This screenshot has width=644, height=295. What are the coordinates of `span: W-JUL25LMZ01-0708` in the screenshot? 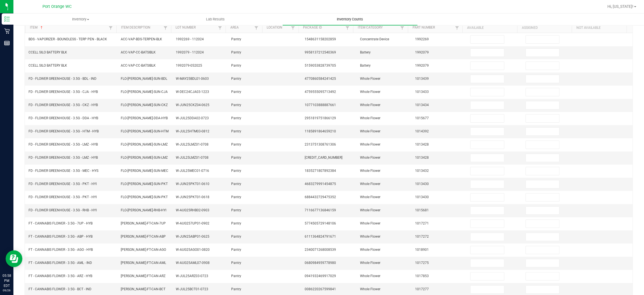 It's located at (192, 144).